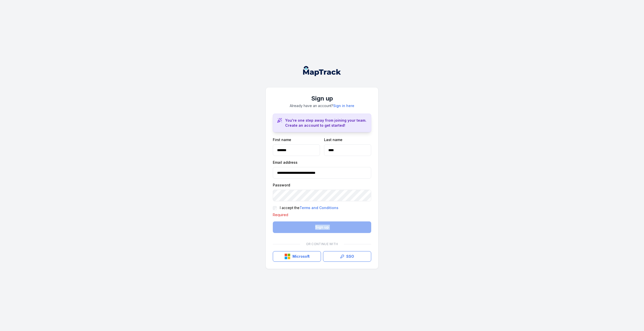 The height and width of the screenshot is (331, 644). Describe the element at coordinates (343, 106) in the screenshot. I see `a: Sign in here` at that location.